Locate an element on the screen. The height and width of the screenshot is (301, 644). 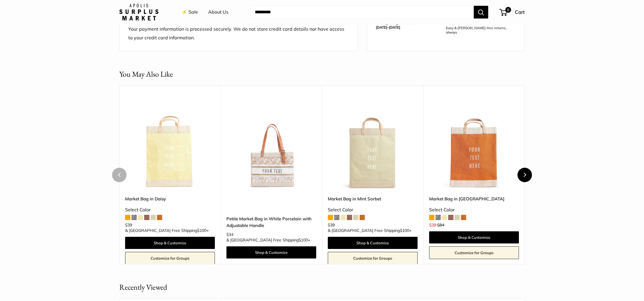
a: About Us is located at coordinates (218, 12).